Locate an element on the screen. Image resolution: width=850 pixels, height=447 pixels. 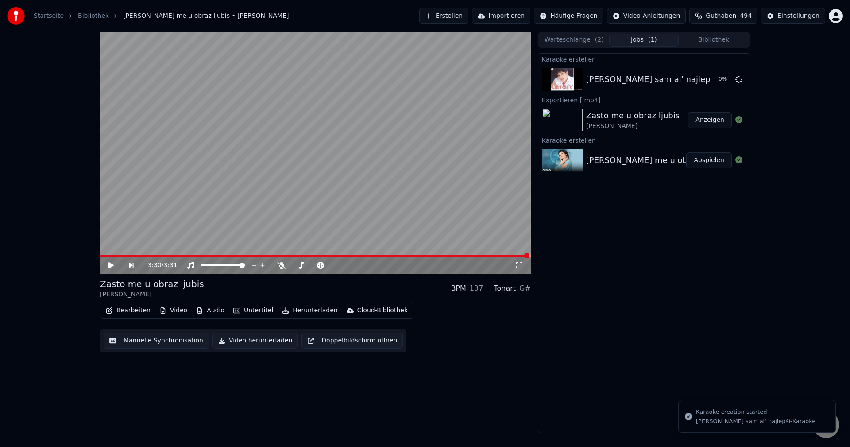
nav: breadcrumb is located at coordinates (161, 16).